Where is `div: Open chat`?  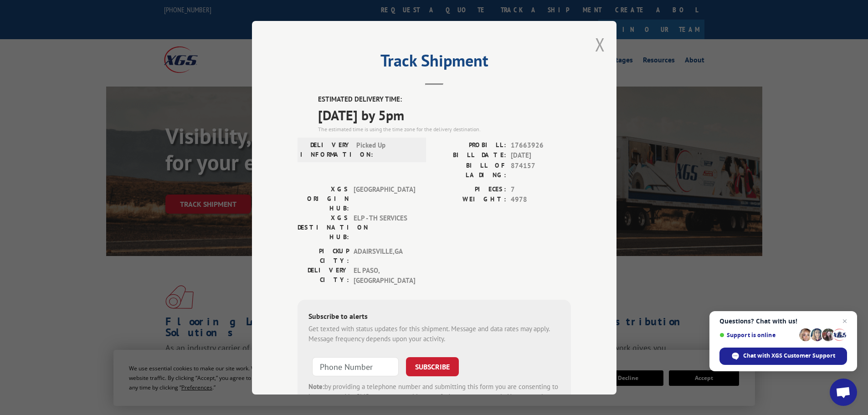 div: Open chat is located at coordinates (843, 392).